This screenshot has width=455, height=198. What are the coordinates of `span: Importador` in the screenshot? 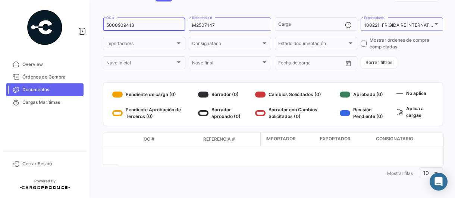 It's located at (281, 139).